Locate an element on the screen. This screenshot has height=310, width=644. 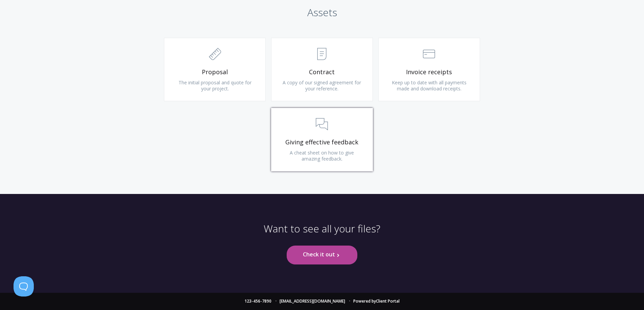
a: Proposal The initial proposal and quote for your project. is located at coordinates (215, 69).